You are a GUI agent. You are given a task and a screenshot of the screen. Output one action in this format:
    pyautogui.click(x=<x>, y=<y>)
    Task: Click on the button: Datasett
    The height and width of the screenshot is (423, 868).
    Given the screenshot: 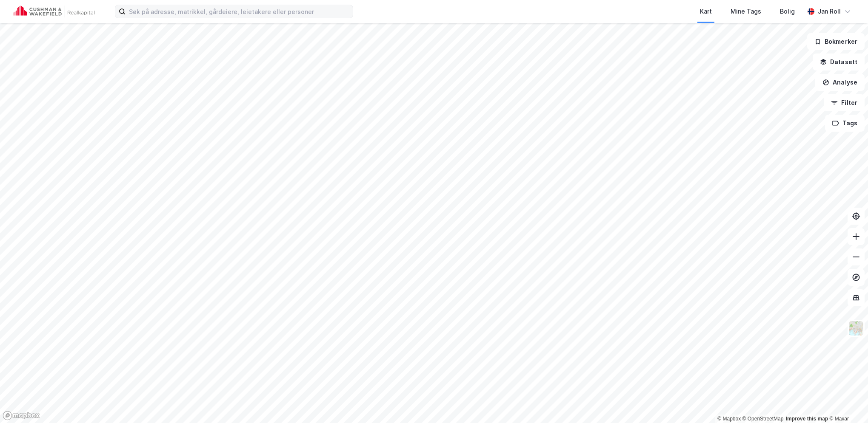 What is the action you would take?
    pyautogui.click(x=838, y=62)
    